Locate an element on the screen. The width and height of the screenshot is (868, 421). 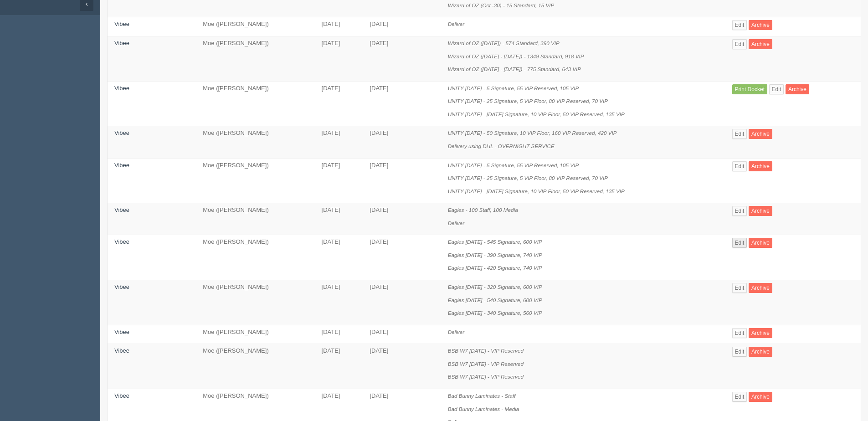
i: Eagles - 100 Staff, 100 Media is located at coordinates (483, 209).